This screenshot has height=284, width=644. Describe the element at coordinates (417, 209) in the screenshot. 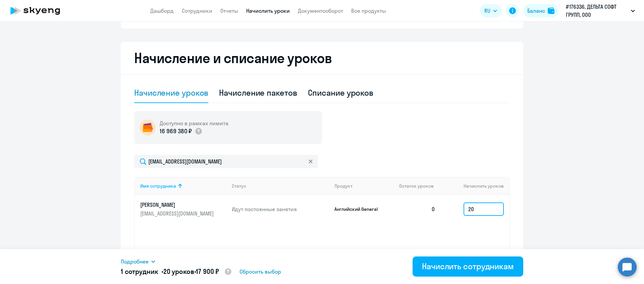

I see `td: 0` at that location.